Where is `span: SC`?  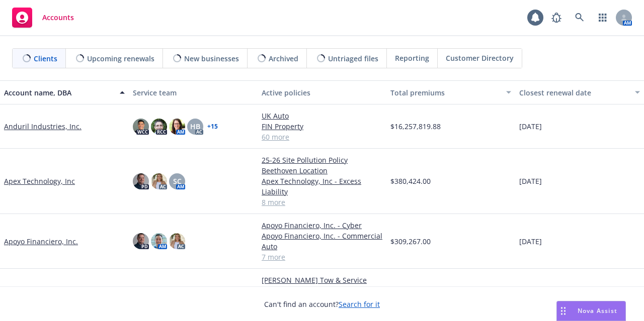 span: SC is located at coordinates (177, 181).